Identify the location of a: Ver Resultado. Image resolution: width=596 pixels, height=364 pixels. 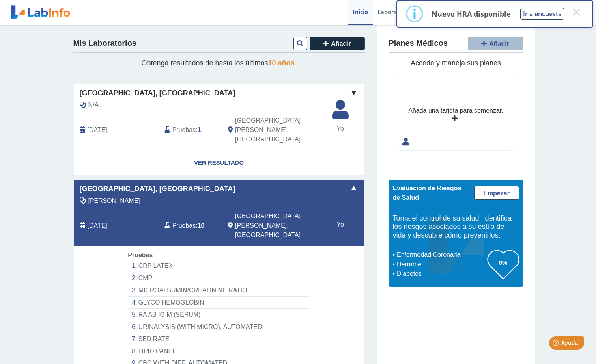
(219, 163).